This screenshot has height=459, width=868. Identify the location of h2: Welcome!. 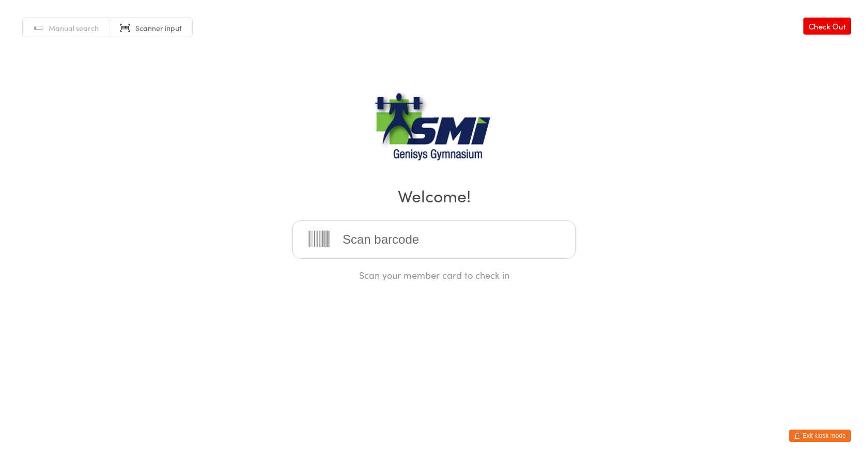
(434, 195).